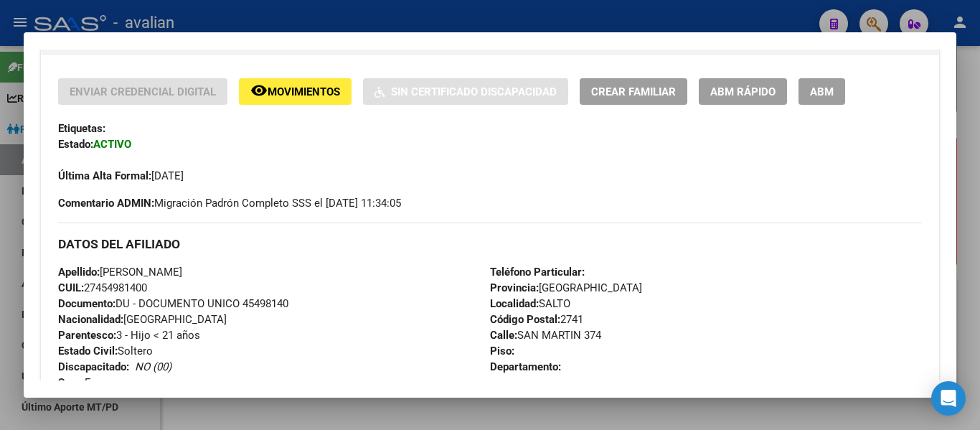 The image size is (980, 430). I want to click on strong: Sexo:, so click(71, 383).